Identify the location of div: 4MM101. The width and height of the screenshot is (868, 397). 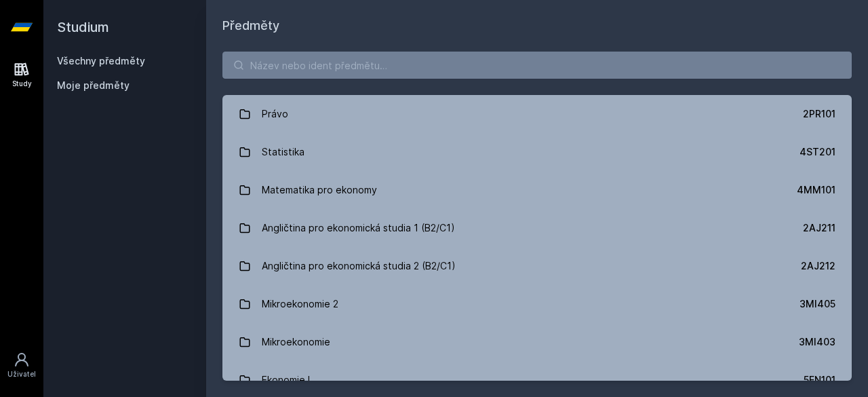
(816, 190).